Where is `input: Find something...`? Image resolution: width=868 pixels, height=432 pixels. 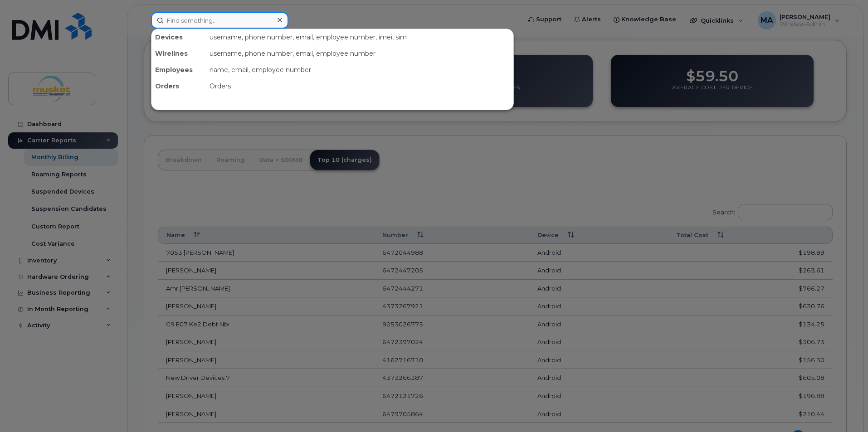
input: Find something... is located at coordinates (220, 20).